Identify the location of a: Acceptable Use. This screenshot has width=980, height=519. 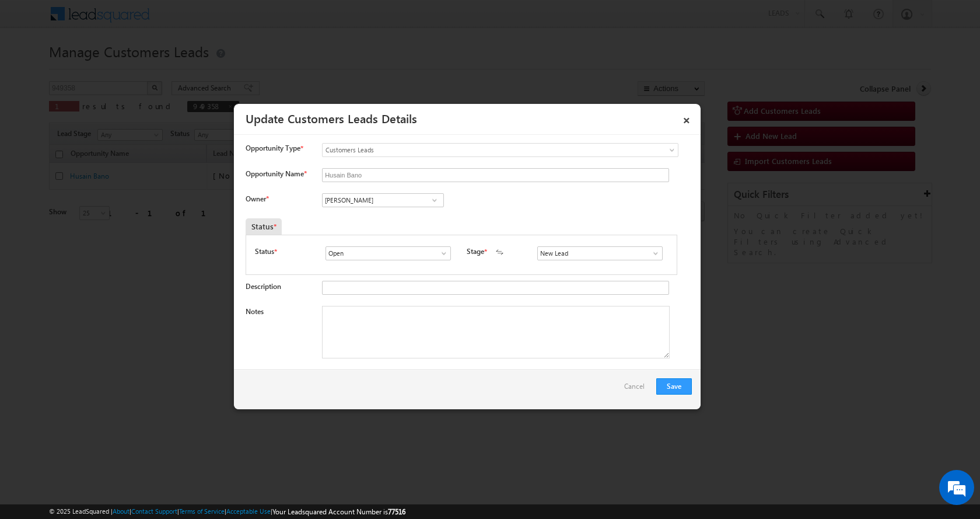
(249, 511).